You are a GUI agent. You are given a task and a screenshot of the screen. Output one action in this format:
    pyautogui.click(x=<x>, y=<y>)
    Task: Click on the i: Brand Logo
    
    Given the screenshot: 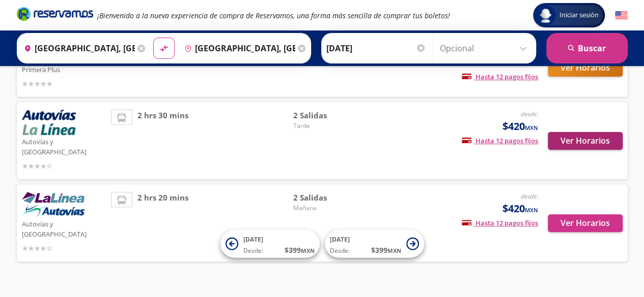 What is the action you would take?
    pyautogui.click(x=55, y=14)
    